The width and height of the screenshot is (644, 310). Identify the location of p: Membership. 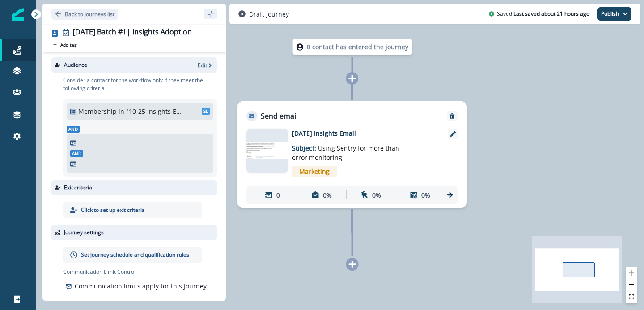
(97, 111).